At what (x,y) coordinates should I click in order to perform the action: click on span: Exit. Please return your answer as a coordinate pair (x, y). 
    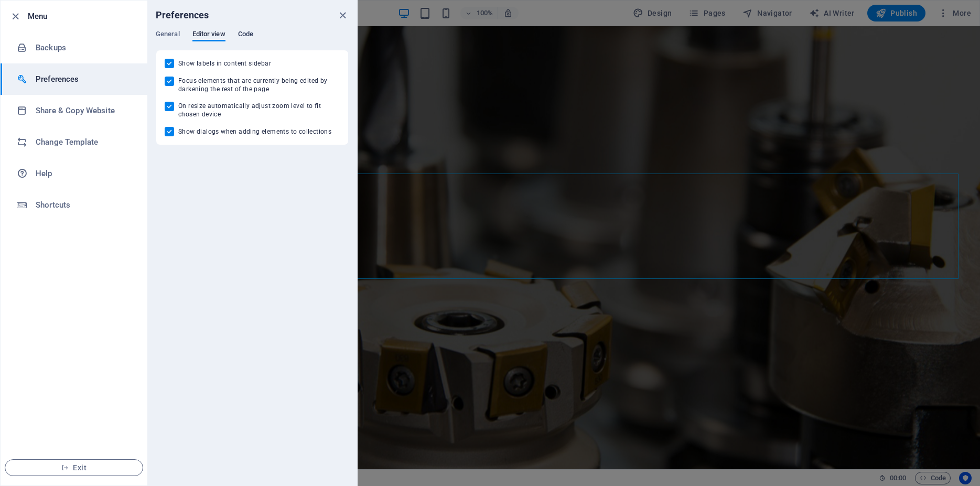
    Looking at the image, I should click on (74, 468).